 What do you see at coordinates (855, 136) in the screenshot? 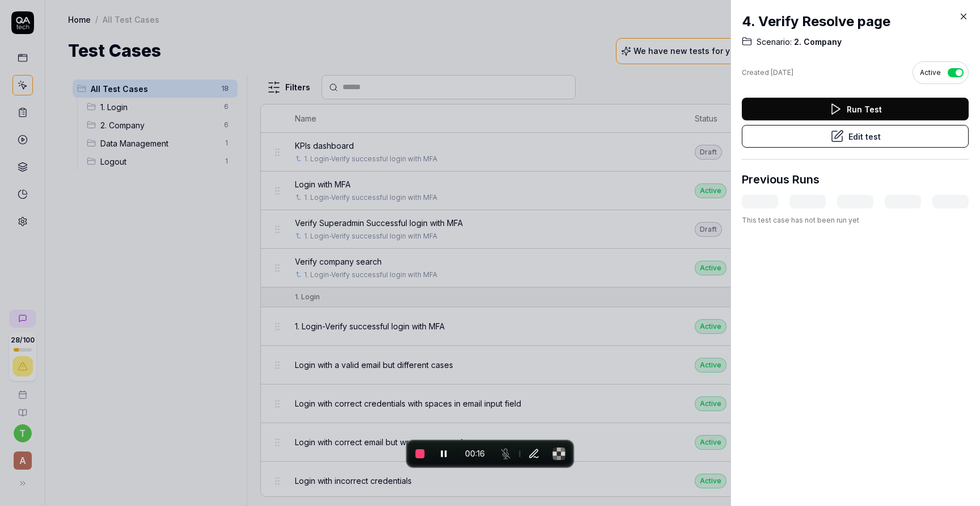
I see `a: Edit test` at bounding box center [855, 136].